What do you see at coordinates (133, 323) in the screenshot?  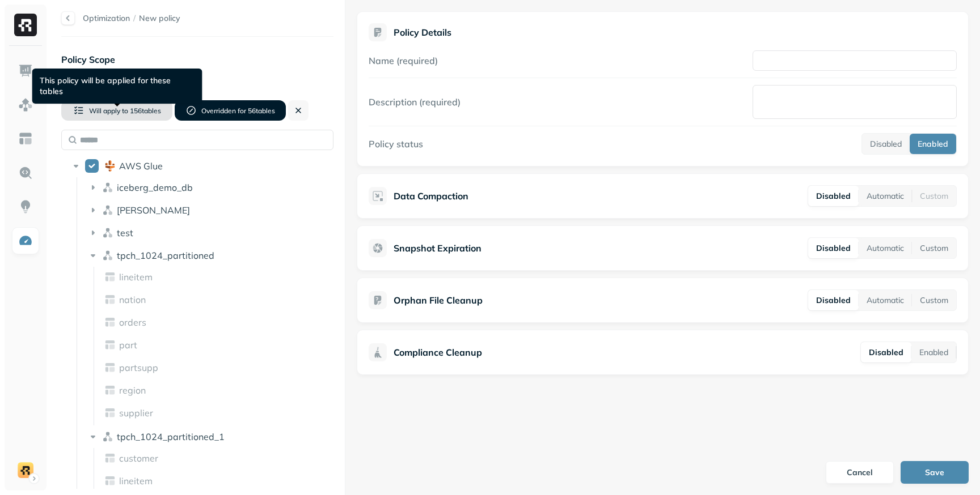 I see `p: orders` at bounding box center [133, 323].